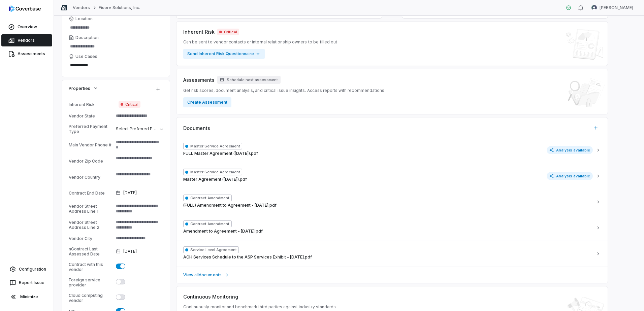 The height and width of the screenshot is (311, 644). Describe the element at coordinates (91, 145) in the screenshot. I see `div: Main Vendor Phone #` at that location.